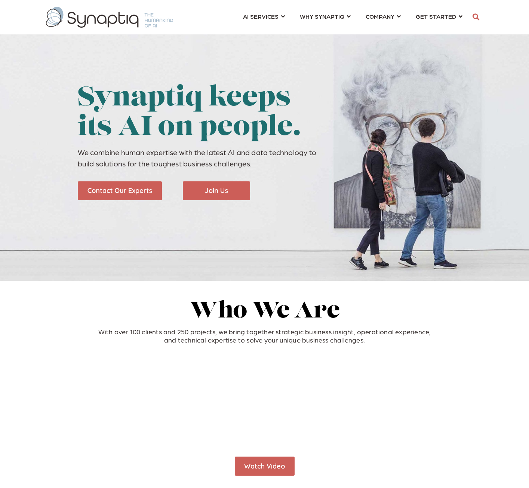 The height and width of the screenshot is (488, 529). What do you see at coordinates (322, 16) in the screenshot?
I see `span: WHY SYNAPTIQ` at bounding box center [322, 16].